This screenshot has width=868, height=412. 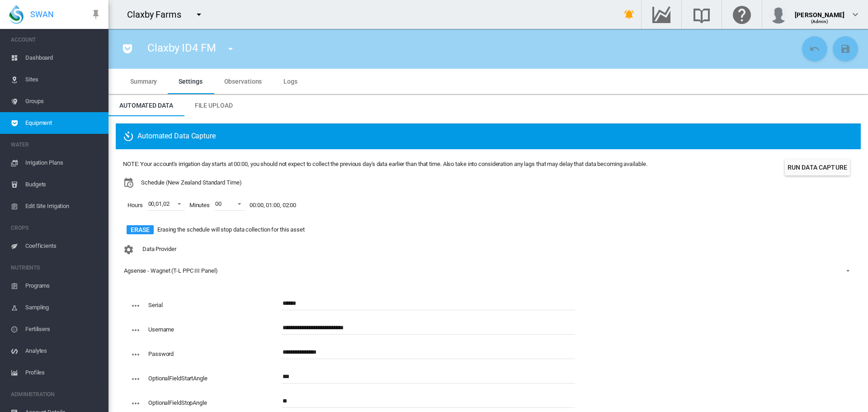 I want to click on button: icon-pocket, so click(x=128, y=49).